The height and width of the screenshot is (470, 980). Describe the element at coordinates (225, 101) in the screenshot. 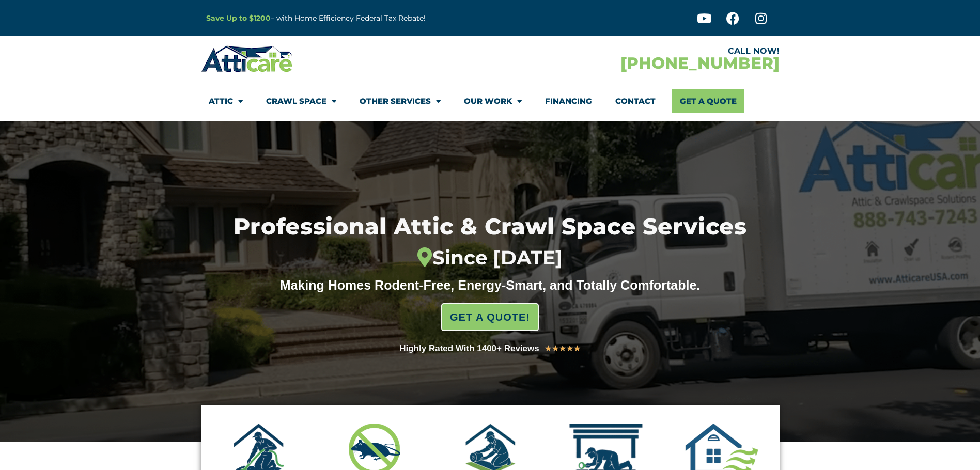

I see `a: Attic` at that location.